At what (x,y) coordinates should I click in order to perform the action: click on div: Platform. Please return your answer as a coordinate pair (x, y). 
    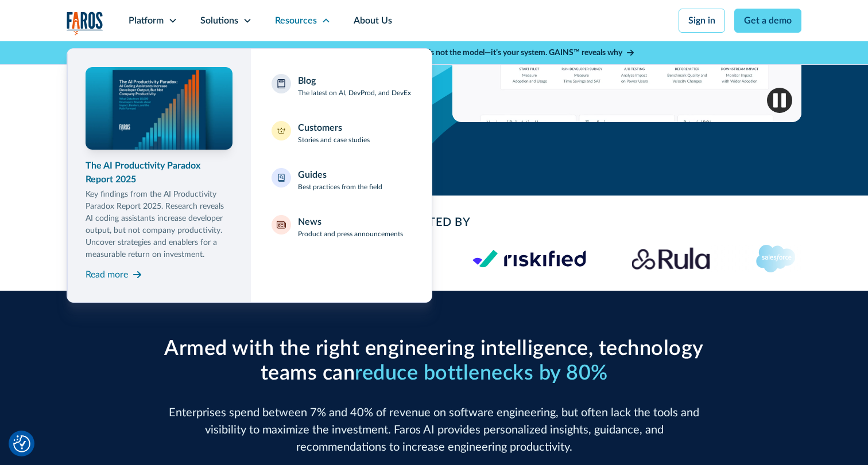
    Looking at the image, I should click on (146, 21).